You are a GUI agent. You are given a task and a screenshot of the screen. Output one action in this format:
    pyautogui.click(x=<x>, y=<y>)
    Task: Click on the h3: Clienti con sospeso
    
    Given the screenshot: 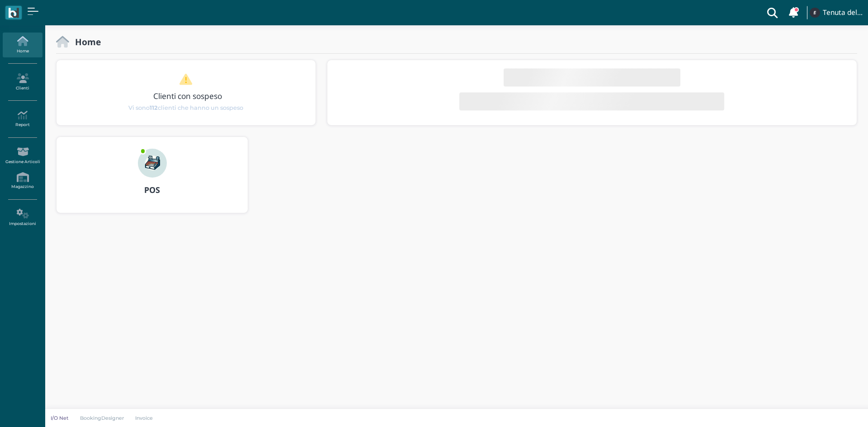 What is the action you would take?
    pyautogui.click(x=188, y=96)
    